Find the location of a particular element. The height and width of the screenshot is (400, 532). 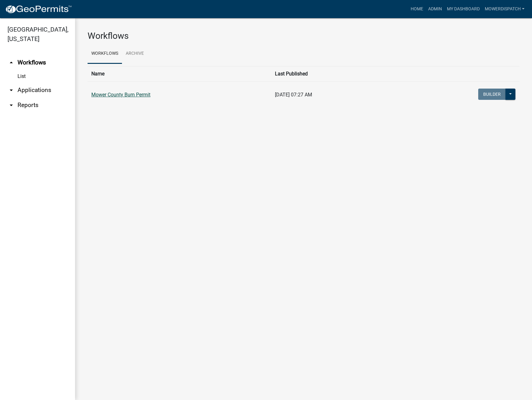

th: Last Published is located at coordinates (333, 74).